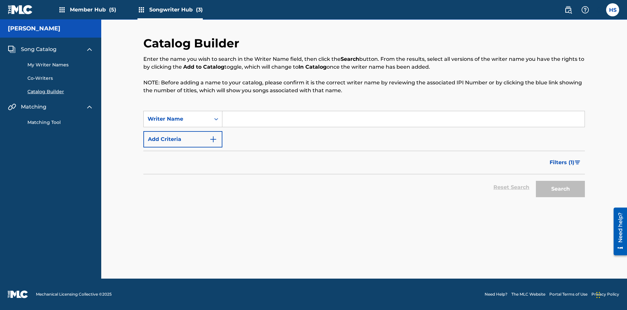 The height and width of the screenshot is (310, 627). Describe the element at coordinates (586, 10) in the screenshot. I see `img: help` at that location.